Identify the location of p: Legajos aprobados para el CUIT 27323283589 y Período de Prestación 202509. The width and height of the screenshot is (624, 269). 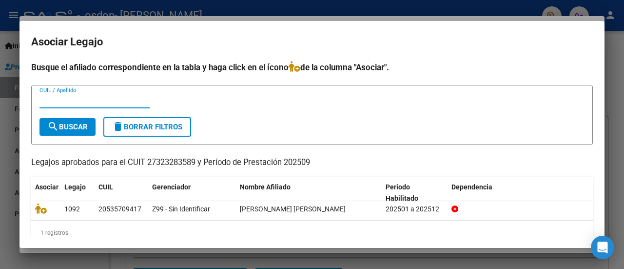
(312, 162).